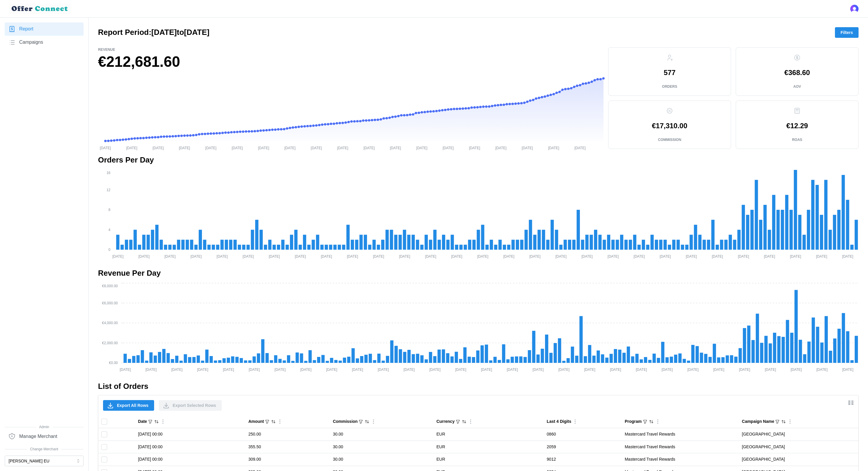  I want to click on p: Commission, so click(670, 140).